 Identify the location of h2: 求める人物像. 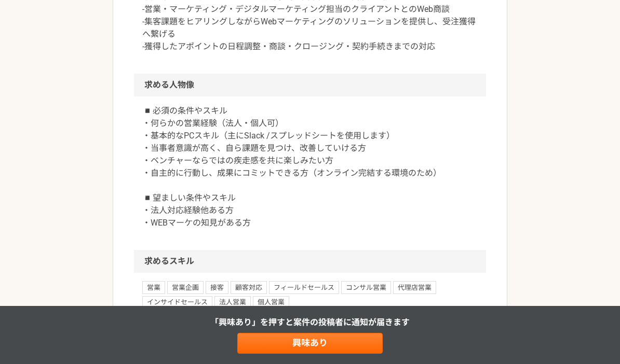
(310, 85).